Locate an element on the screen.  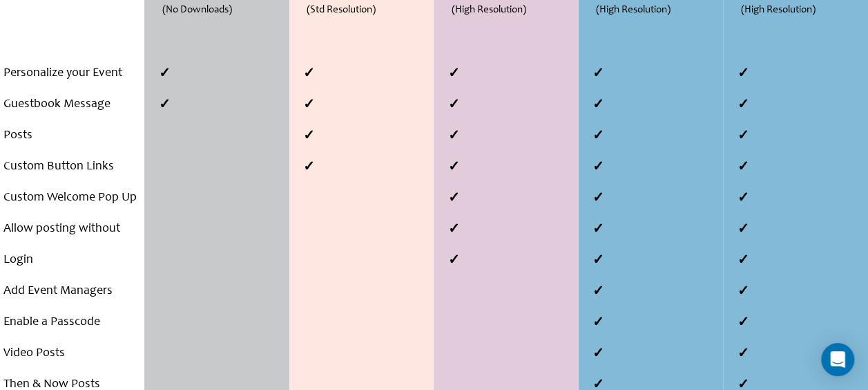
li: Guestbook Message Posts is located at coordinates (72, 120).